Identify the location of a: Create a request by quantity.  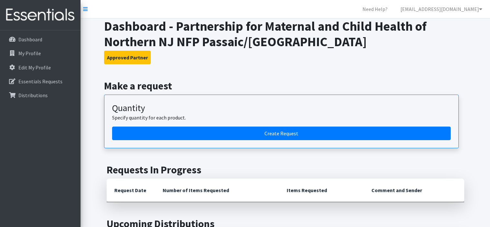
(281, 133).